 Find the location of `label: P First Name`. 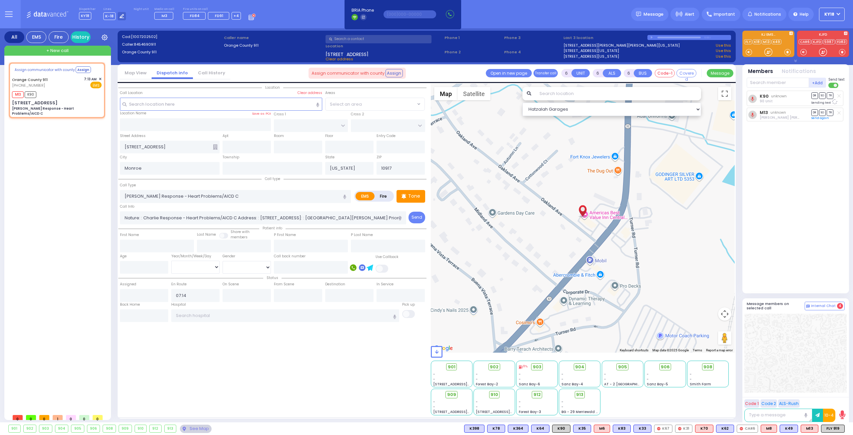

label: P First Name is located at coordinates (285, 235).